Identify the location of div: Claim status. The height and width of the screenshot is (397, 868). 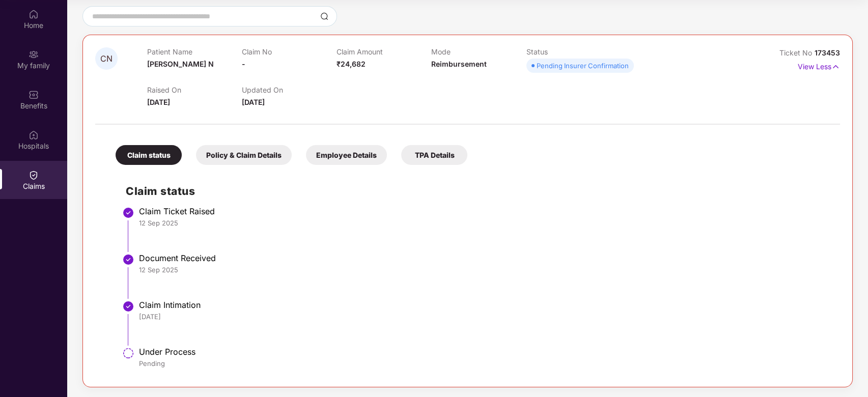
(148, 154).